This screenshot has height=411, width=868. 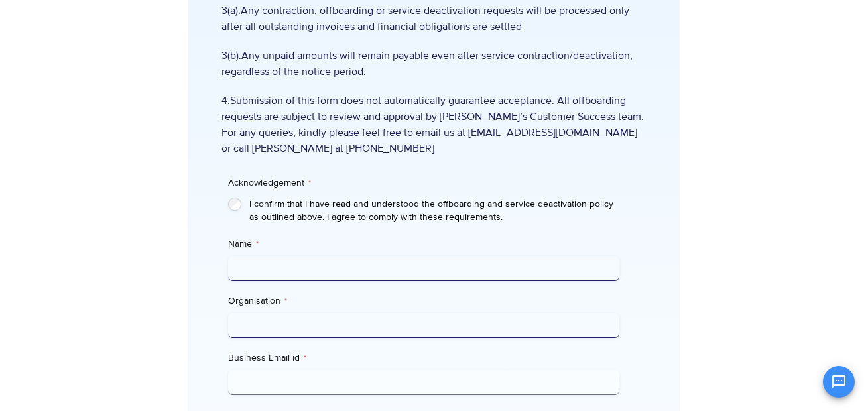 What do you see at coordinates (435, 211) in the screenshot?
I see `label: I confirm that I have read and understood the offboarding and service deactivation policy as outl...` at bounding box center [435, 211].